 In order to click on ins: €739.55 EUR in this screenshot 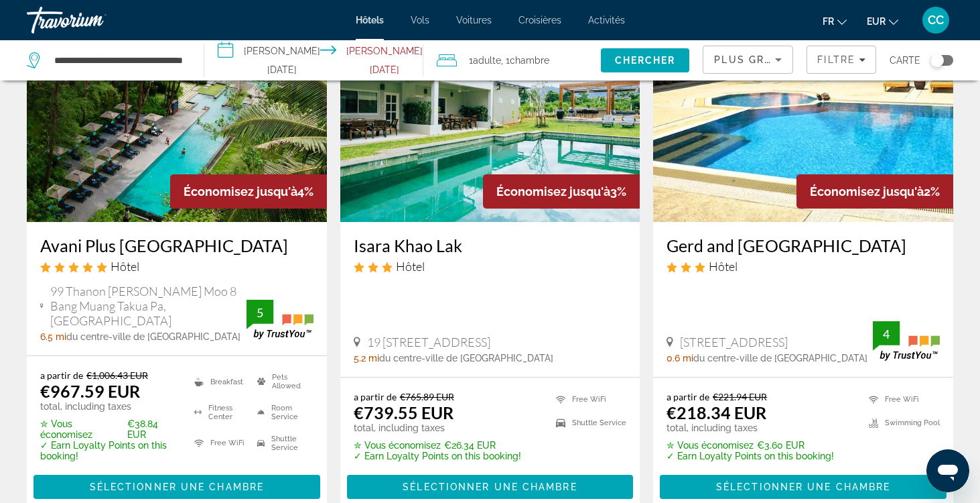, I will do `click(403, 412)`.